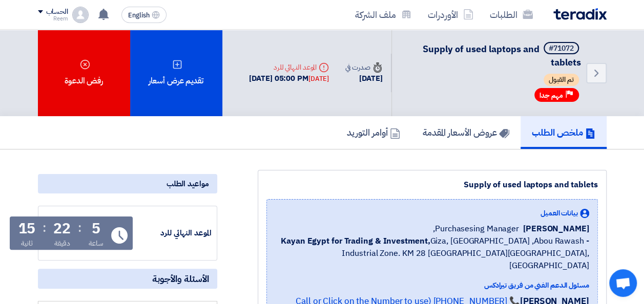 This screenshot has width=644, height=304. Describe the element at coordinates (62, 243) in the screenshot. I see `div: دقيقة` at that location.